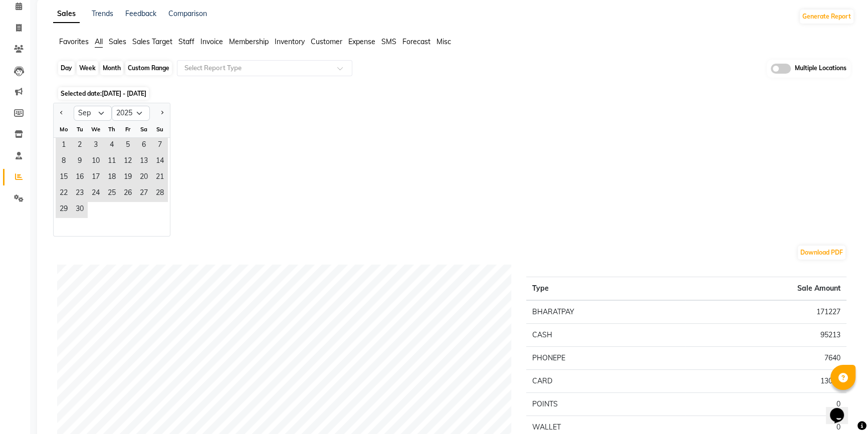 This screenshot has height=434, width=868. What do you see at coordinates (160, 178) in the screenshot?
I see `div: Sunday, September 21, 2025` at bounding box center [160, 178].